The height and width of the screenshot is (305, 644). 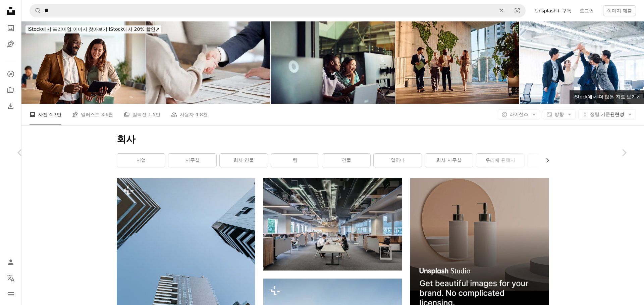 What do you see at coordinates (141, 161) in the screenshot?
I see `a: 사업` at bounding box center [141, 161].